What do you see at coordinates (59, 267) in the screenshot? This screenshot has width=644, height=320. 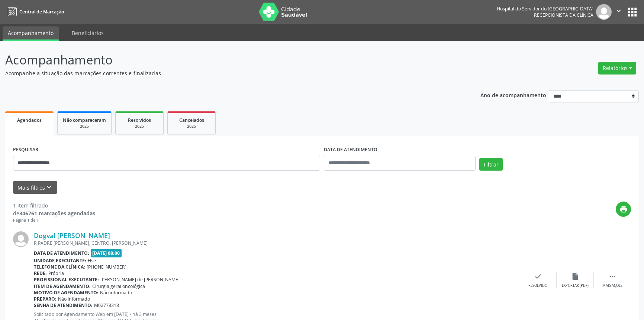 I see `b: Telefone da clínica:` at bounding box center [59, 267].